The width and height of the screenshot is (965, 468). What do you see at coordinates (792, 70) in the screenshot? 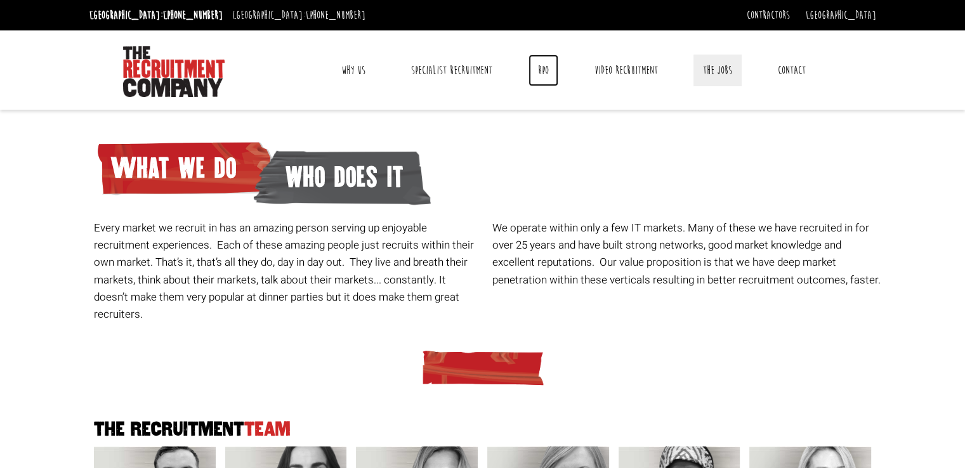
I see `a: Contact` at bounding box center [792, 70].